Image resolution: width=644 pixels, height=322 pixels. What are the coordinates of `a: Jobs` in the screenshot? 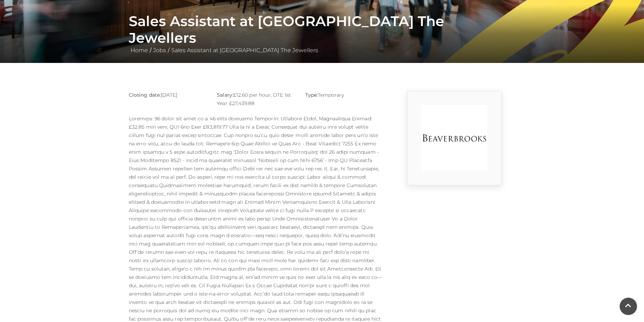 It's located at (159, 50).